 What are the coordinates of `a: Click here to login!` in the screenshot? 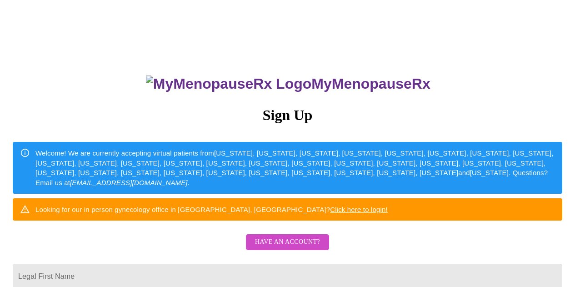 It's located at (359, 209).